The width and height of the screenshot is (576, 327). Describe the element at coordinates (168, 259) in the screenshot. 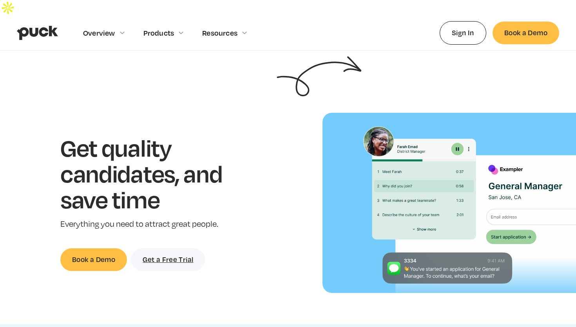

I see `a: Get a Free Trial` at that location.